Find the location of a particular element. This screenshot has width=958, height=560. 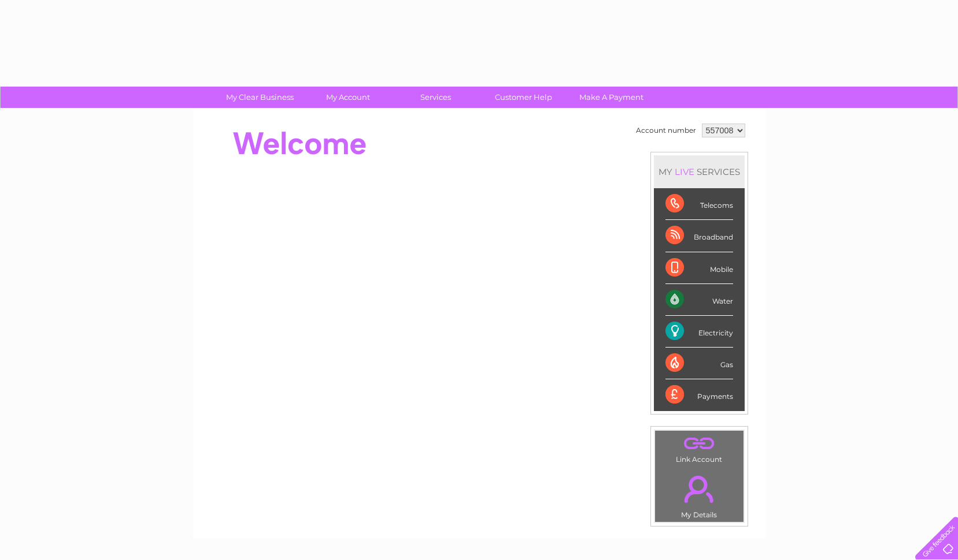

a: Make A Payment is located at coordinates (611, 97).